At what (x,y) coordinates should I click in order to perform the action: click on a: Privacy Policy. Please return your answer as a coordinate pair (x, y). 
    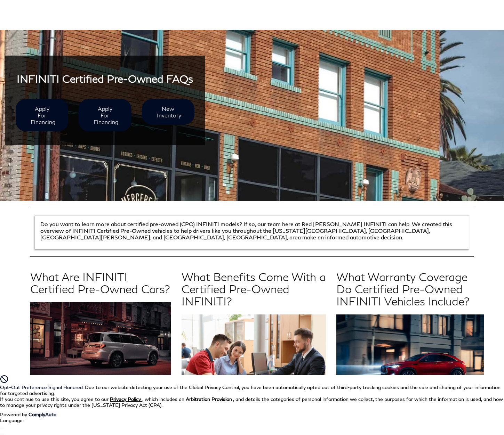
    Looking at the image, I should click on (126, 399).